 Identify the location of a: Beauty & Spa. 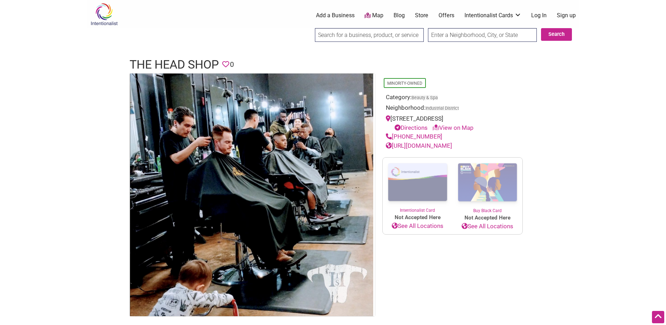
(425, 97).